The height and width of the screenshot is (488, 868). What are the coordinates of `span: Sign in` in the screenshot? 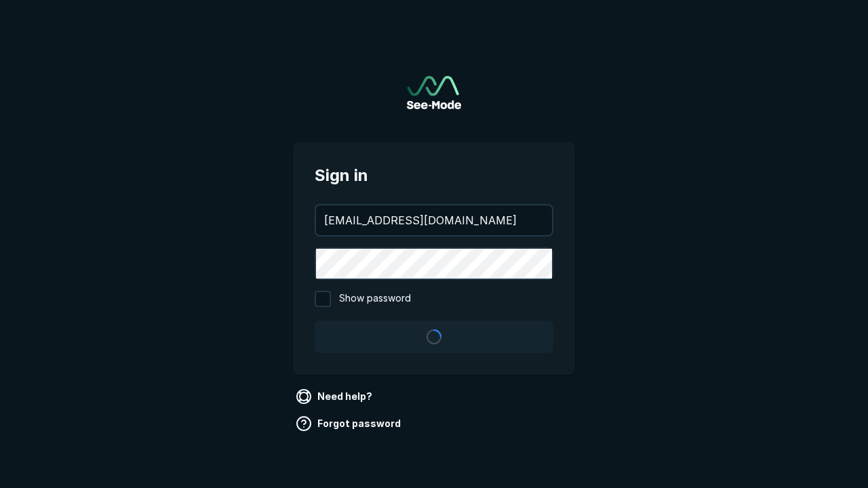 It's located at (434, 175).